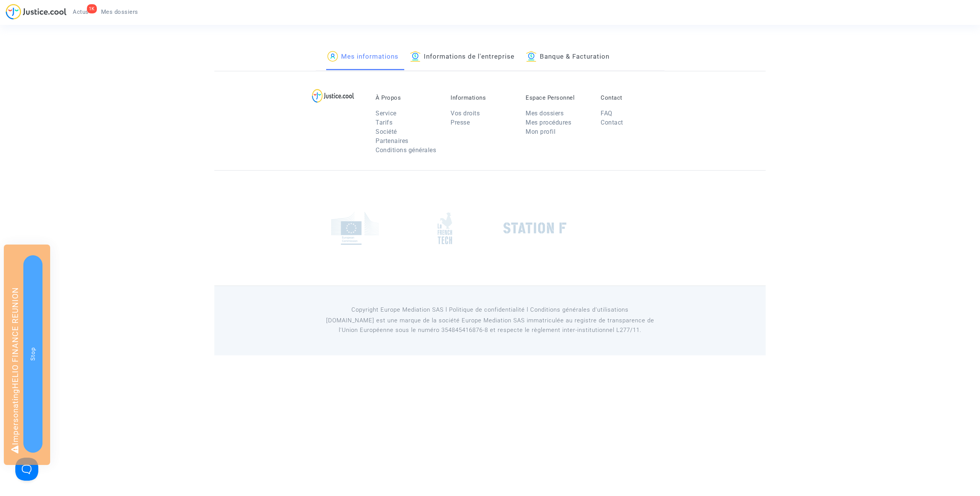  What do you see at coordinates (445, 228) in the screenshot?
I see `img: french_tech.png` at bounding box center [445, 228].